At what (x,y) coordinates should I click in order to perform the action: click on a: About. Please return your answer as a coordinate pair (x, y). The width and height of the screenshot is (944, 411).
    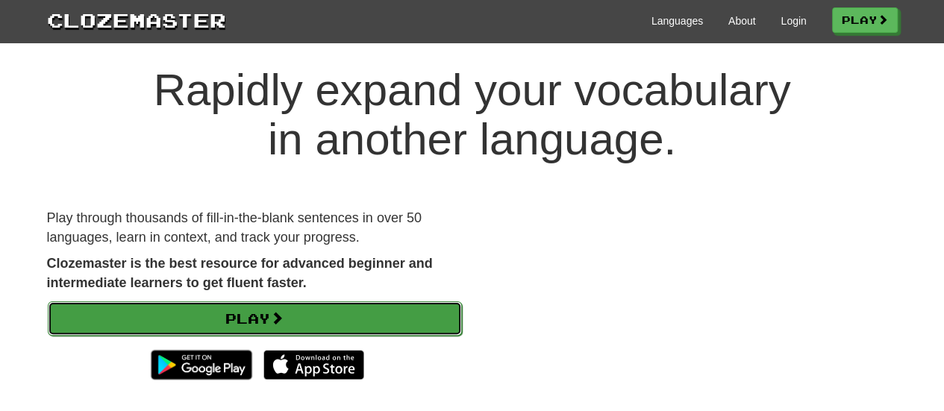
    Looking at the image, I should click on (741, 21).